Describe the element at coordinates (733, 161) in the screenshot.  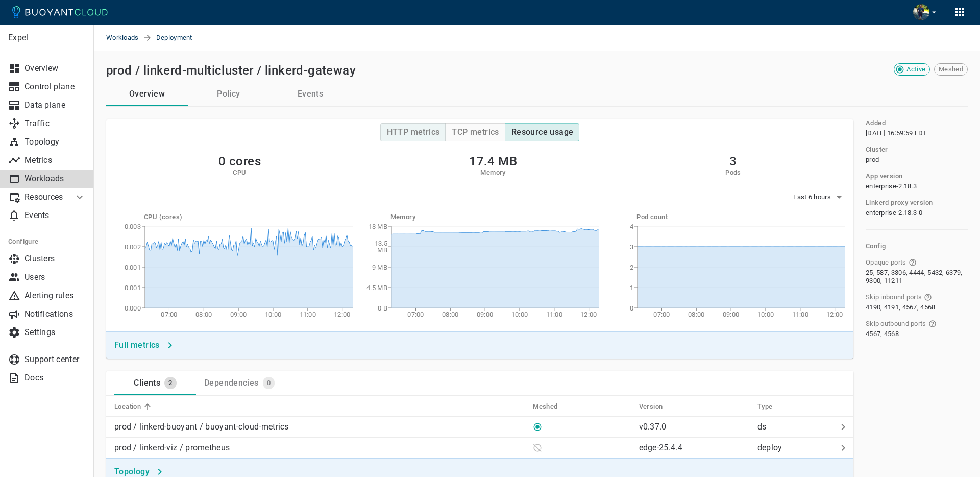
I see `h2: 3` at that location.